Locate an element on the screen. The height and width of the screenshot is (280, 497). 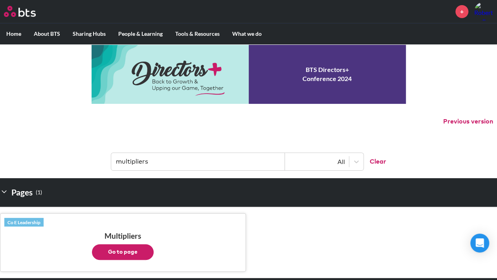
label: Tools & Resources is located at coordinates (197, 34).